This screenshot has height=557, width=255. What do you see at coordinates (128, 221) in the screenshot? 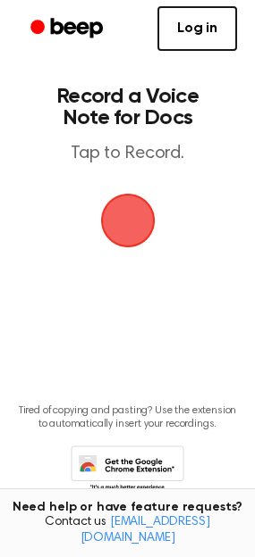
I see `img: Beep Logo` at bounding box center [128, 221].